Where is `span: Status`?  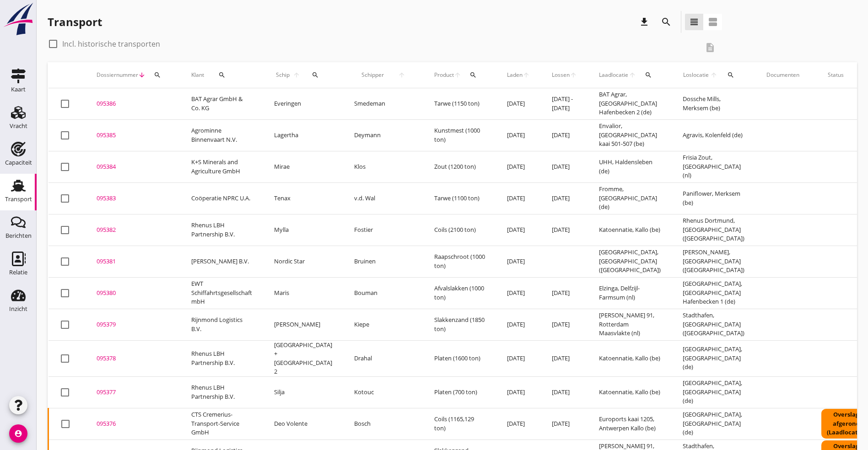
span: Status is located at coordinates (836, 75).